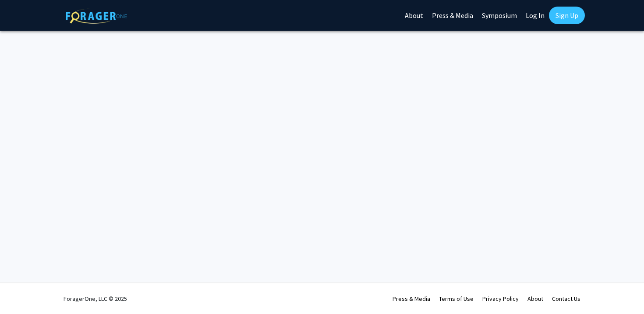 The height and width of the screenshot is (314, 644). I want to click on div: ForagerOne, LLC © 2025, so click(95, 299).